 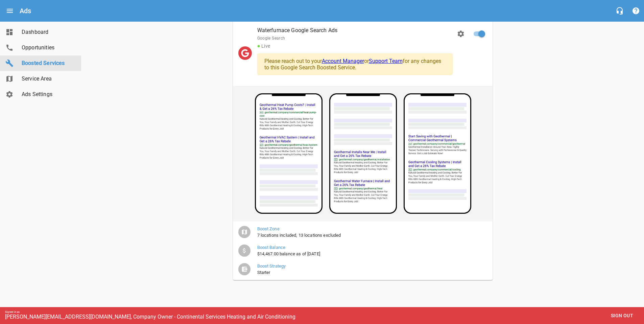 I want to click on p: Starter, so click(x=369, y=273).